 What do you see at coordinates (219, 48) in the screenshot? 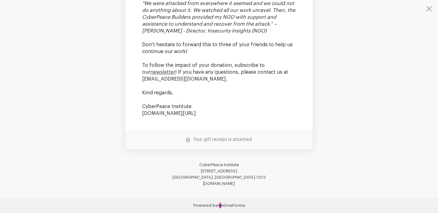
I see `p: Don’t hesitate to forward this to three of your friends to help us continue our work!` at bounding box center [219, 48].